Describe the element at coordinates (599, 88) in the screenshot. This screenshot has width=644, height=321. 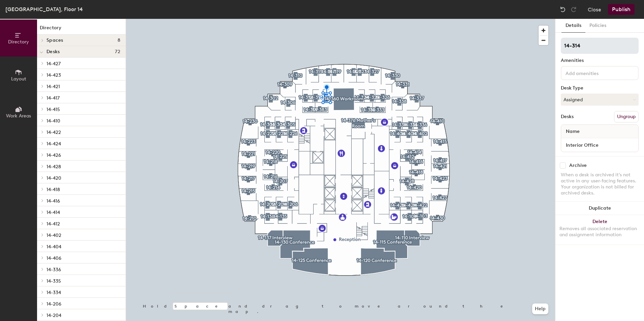
I see `div: Desk Type` at that location.